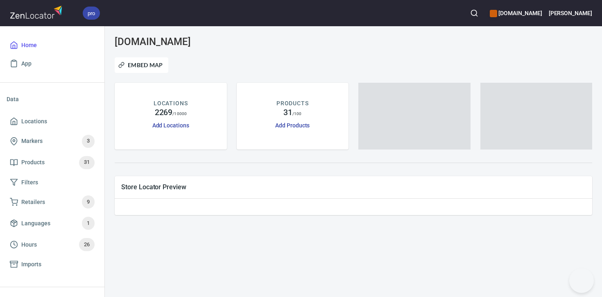  What do you see at coordinates (29, 182) in the screenshot?
I see `span: Filters` at bounding box center [29, 182].